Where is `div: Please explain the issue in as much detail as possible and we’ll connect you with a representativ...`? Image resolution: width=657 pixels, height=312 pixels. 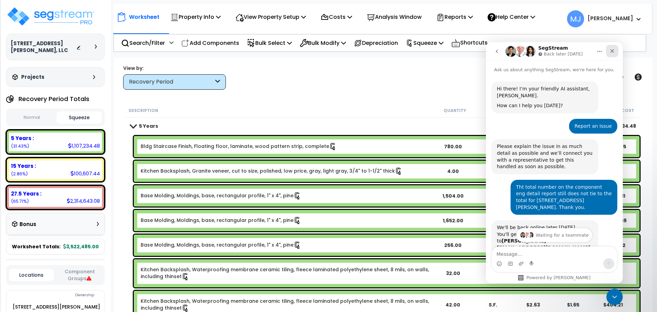
div: Please explain the issue in as much detail as possible and we’ll connect you with a representativ... is located at coordinates (59, 114).